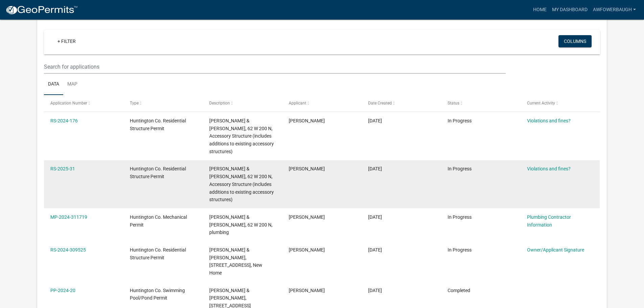 The width and height of the screenshot is (644, 308). Describe the element at coordinates (72, 84) in the screenshot. I see `a: Map` at that location.